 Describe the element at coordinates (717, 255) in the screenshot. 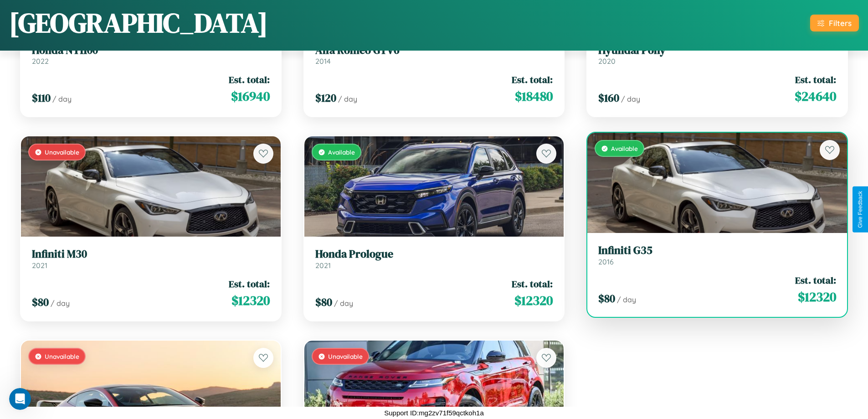

I see `a: Infiniti G352016` at that location.